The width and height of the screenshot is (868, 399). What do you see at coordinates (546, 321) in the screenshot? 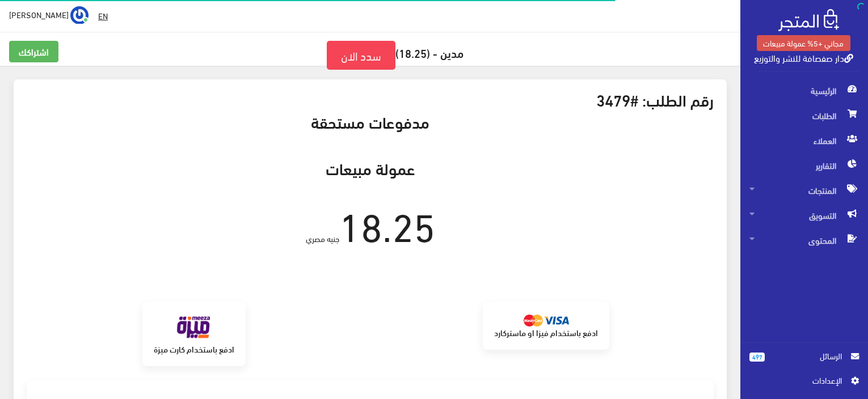
I see `img: mastercard.png` at bounding box center [546, 321].